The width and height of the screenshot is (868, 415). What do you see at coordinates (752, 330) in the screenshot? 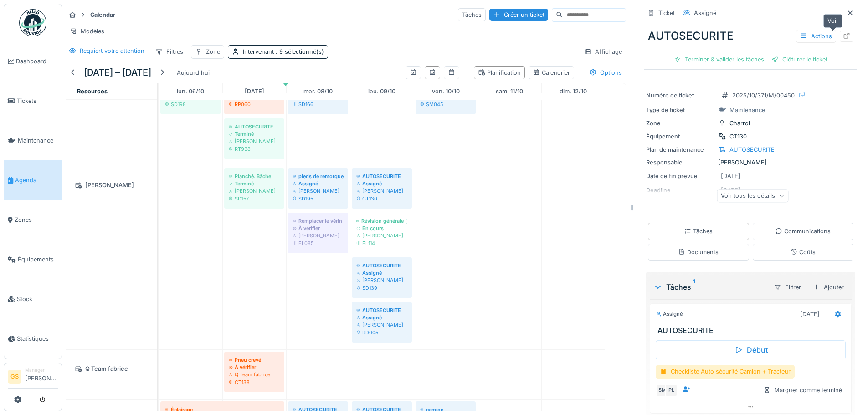
I see `h3: AUTOSECURITE` at bounding box center [752, 330].